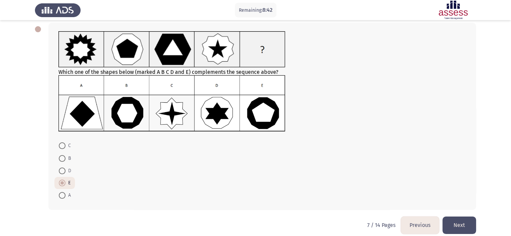  I want to click on img: UkFYYl8wMjlfQi5wbmcxNjkxMjk4OTE3MDA2.png, so click(172, 104).